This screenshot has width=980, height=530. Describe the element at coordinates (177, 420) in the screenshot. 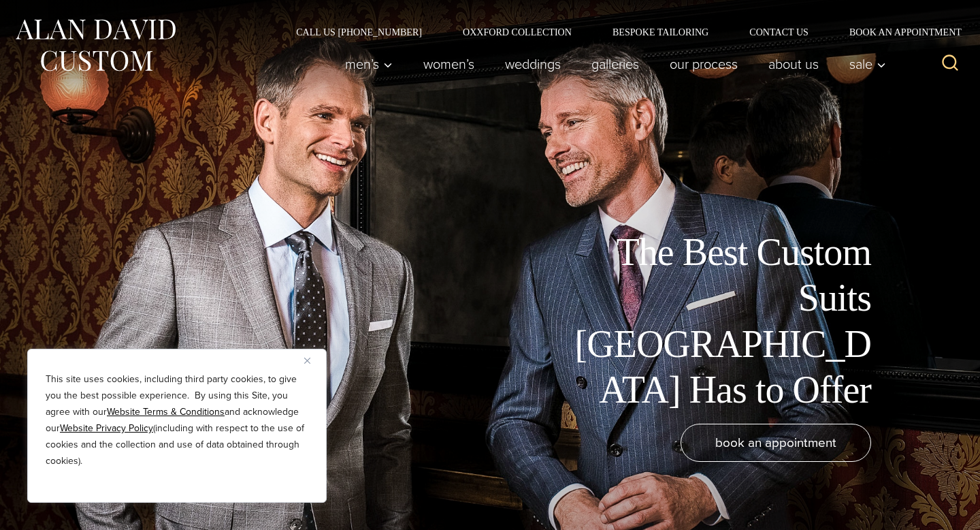

I see `p: This site uses cookies, including third party cookies, to give you the best possible experience. ...` at that location.